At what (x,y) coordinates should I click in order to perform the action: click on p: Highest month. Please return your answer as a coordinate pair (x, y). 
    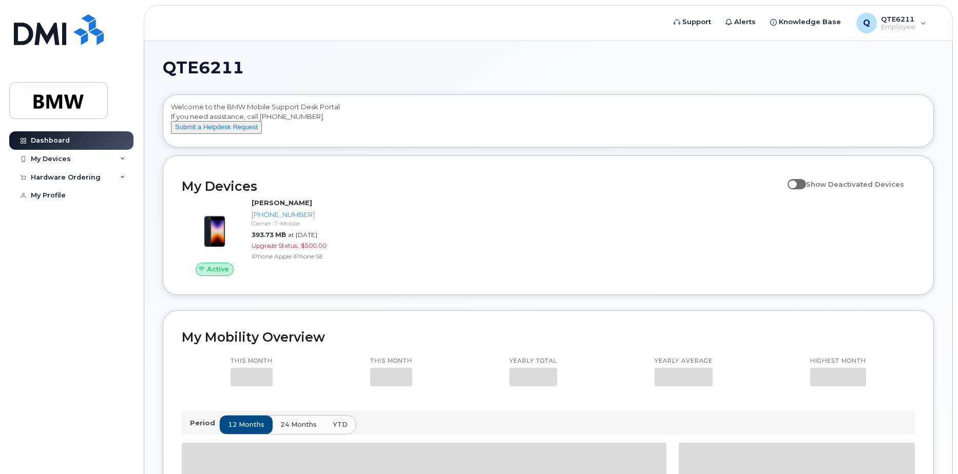
    Looking at the image, I should click on (838, 361).